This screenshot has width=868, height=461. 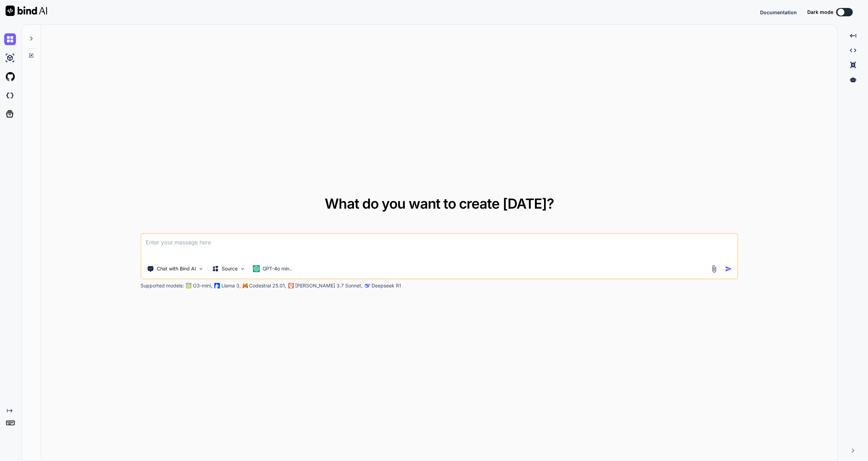 What do you see at coordinates (779, 12) in the screenshot?
I see `button: Documentation` at bounding box center [779, 12].